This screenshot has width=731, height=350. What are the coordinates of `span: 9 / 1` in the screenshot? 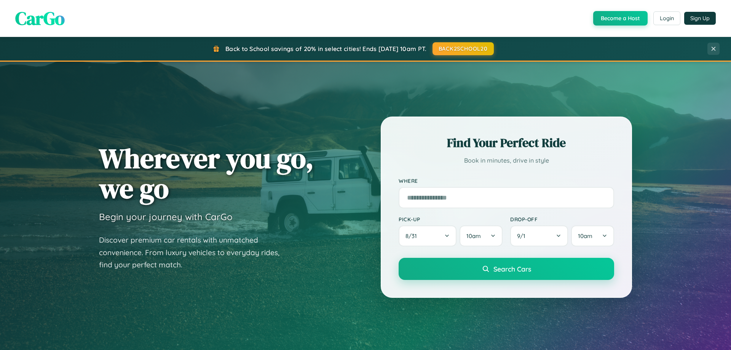 It's located at (523, 236).